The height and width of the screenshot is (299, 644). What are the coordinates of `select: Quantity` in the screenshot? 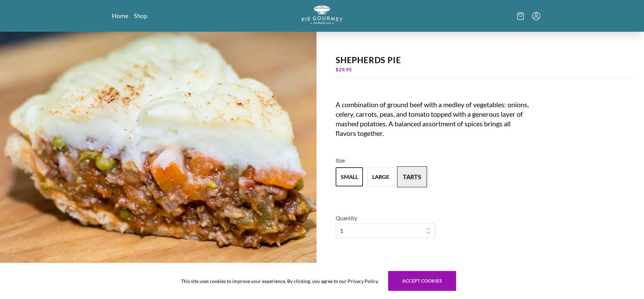 It's located at (386, 231).